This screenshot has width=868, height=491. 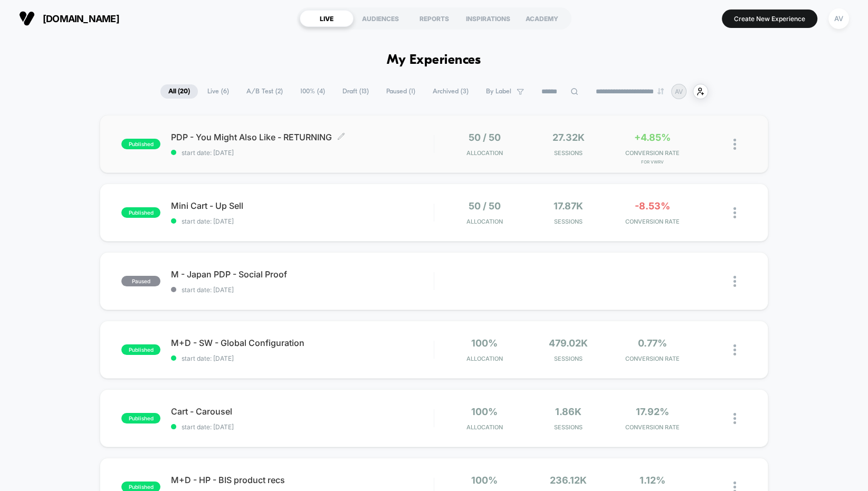 I want to click on span: A/B Test ( 2 ), so click(x=264, y=91).